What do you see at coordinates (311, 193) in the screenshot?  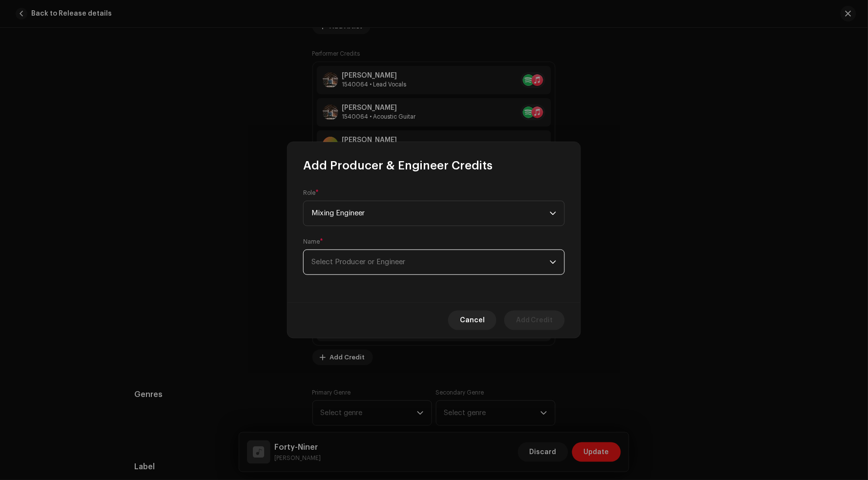 I see `label: Role` at bounding box center [311, 193].